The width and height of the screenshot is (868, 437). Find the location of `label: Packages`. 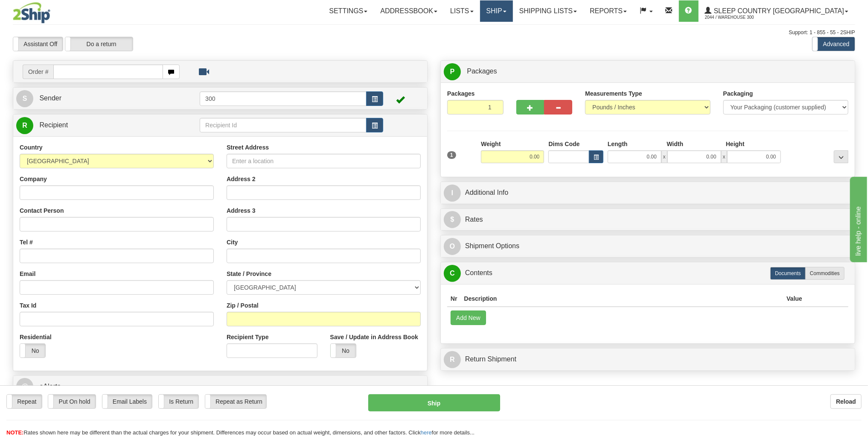

label: Packages is located at coordinates (461, 93).